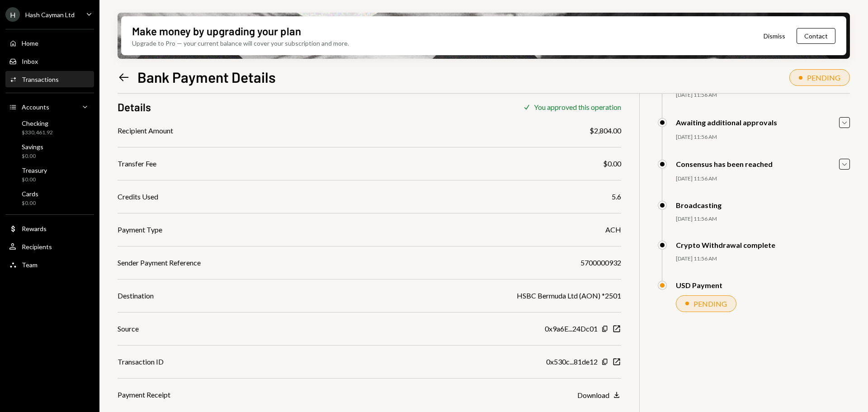 Image resolution: width=868 pixels, height=412 pixels. I want to click on div: Payment Receipt, so click(144, 394).